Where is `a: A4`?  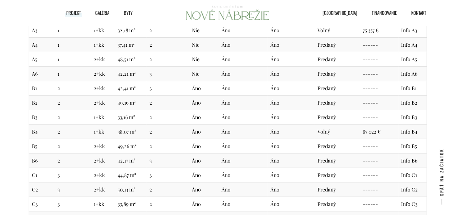
a: A4 is located at coordinates (35, 45).